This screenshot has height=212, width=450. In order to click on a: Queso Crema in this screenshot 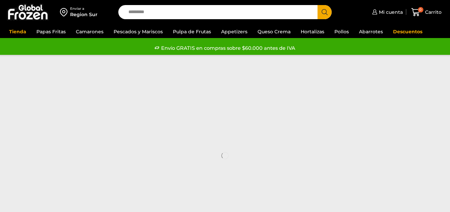, I will do `click(274, 32)`.